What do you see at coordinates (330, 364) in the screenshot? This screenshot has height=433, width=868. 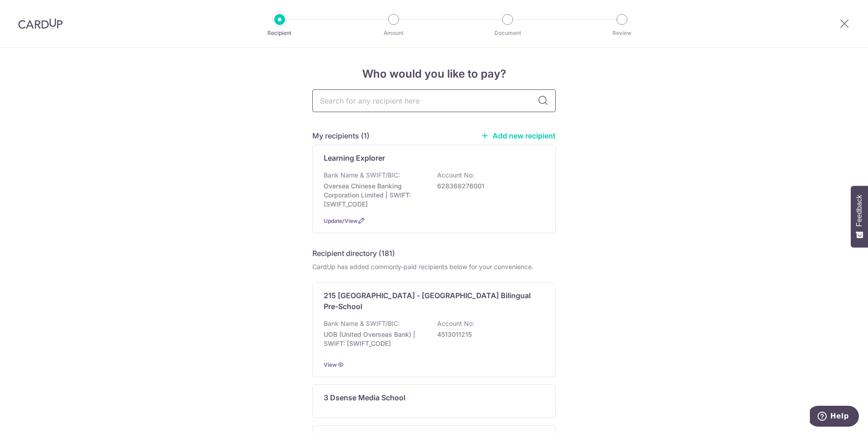 I see `a: View` at bounding box center [330, 364].